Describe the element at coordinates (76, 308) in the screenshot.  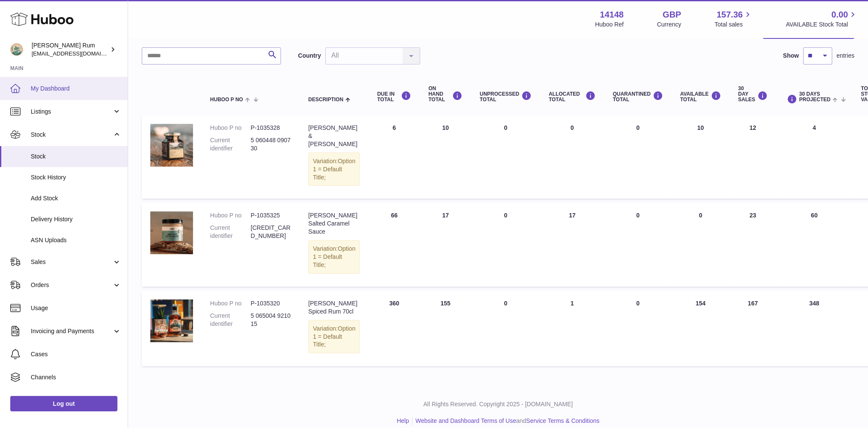
I see `span: Usage` at that location.